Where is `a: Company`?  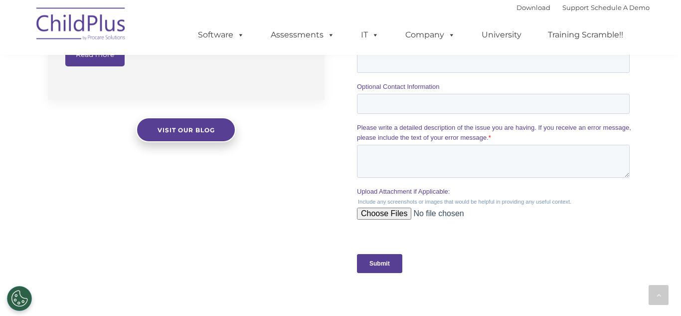 a: Company is located at coordinates (430, 35).